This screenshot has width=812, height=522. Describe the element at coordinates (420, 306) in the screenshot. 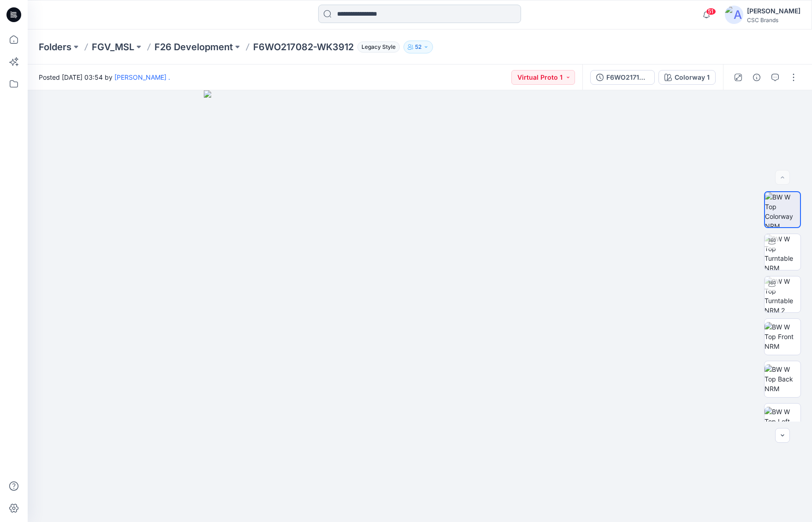

I see `img: eyJhbGciOiJIUzI1NiIsImtpZCI6IjAiLCJzbHQiOiJzZXMiLCJ0eXAiOiJKV1QifQ.eyJkYXRhIjp7InR5cGUiOiJzdG9yYW...` at that location.